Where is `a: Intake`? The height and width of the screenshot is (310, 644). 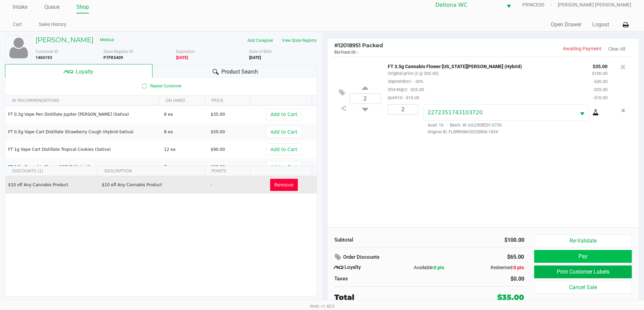
a: Intake is located at coordinates (20, 7).